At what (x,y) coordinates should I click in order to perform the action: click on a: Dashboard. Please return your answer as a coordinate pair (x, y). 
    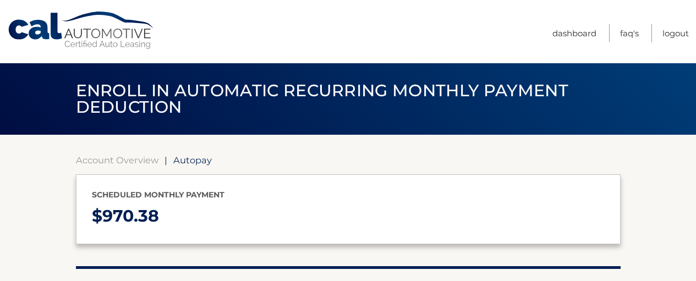
    Looking at the image, I should click on (575, 33).